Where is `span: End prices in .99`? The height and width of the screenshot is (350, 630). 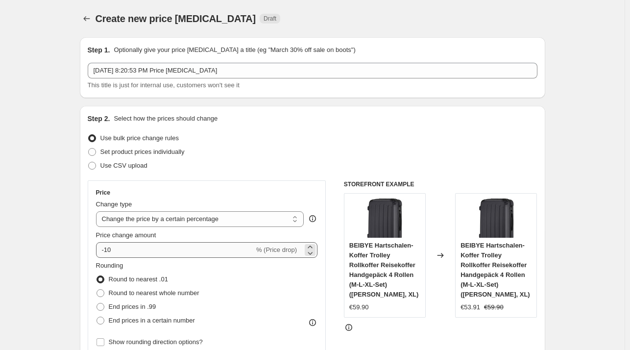 span: End prices in .99 is located at coordinates (132, 306).